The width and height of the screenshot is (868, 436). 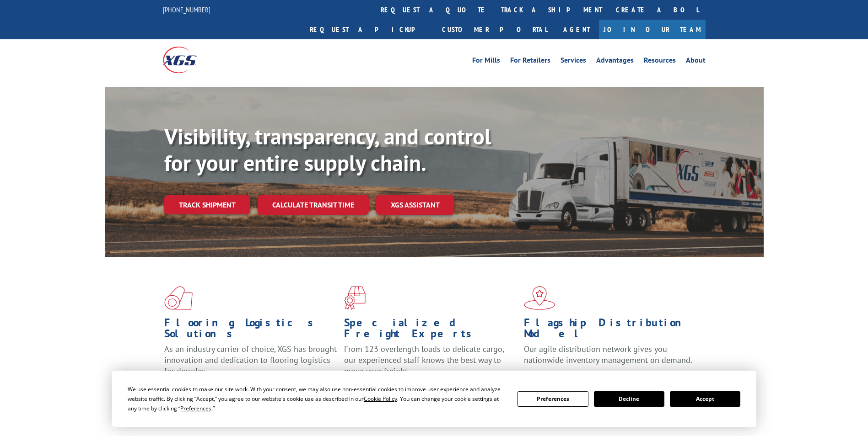 What do you see at coordinates (250, 360) in the screenshot?
I see `span: As an industry carrier of choice, XGS has brought innovation and dedication to flooring logistics...` at bounding box center [250, 360].